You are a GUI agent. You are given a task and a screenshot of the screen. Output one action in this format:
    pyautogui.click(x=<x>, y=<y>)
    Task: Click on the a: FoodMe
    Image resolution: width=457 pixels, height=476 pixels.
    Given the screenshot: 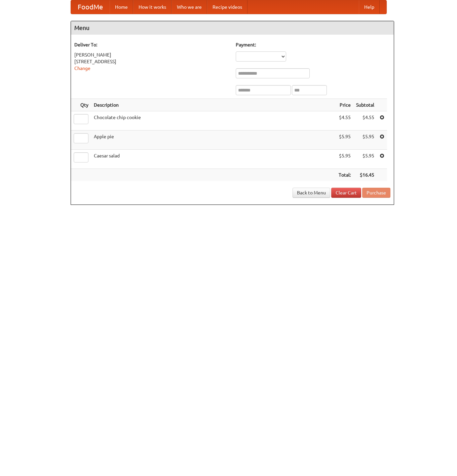 What is the action you would take?
    pyautogui.click(x=90, y=7)
    